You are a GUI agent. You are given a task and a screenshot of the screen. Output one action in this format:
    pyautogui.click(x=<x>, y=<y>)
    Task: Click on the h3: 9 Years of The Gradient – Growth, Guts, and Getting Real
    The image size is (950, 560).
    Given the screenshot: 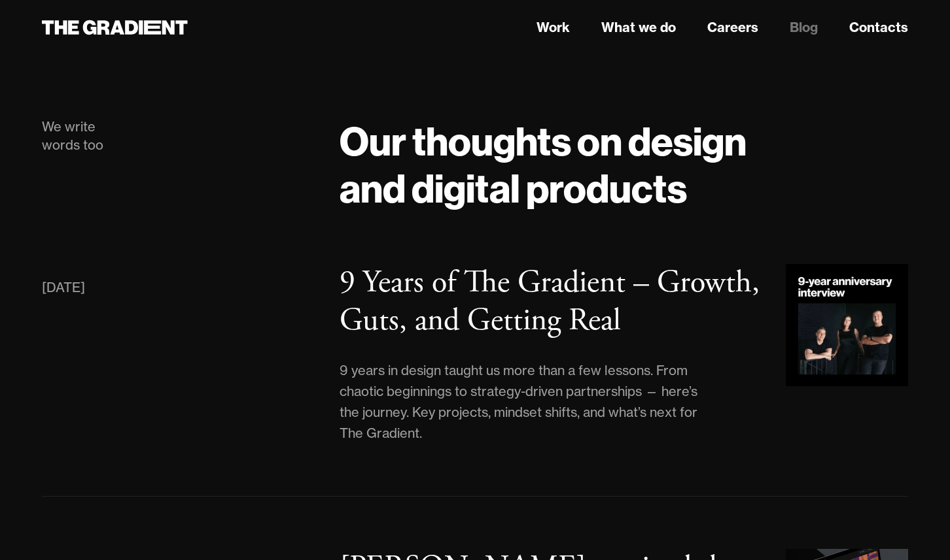 What is the action you would take?
    pyautogui.click(x=549, y=301)
    